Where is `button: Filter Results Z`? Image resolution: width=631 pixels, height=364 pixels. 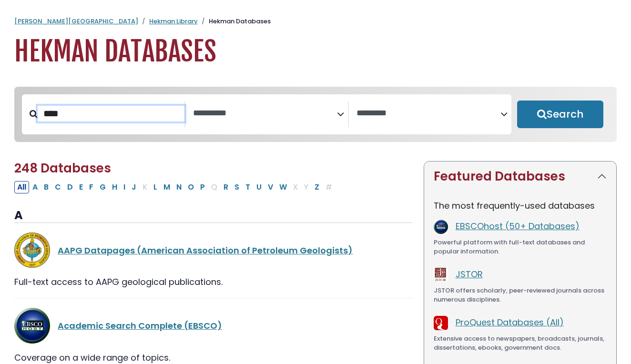 button: Filter Results Z is located at coordinates (317, 187).